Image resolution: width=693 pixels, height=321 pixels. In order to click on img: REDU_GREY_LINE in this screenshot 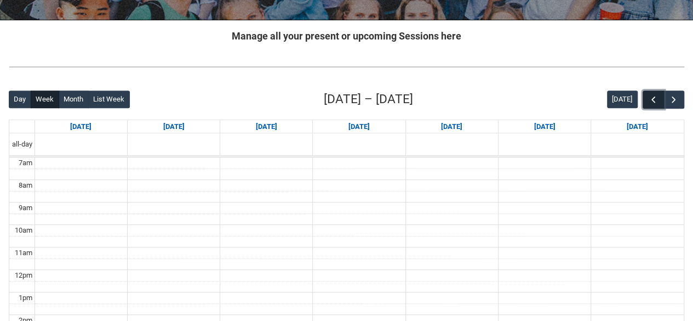, I will do `click(346, 66)`.